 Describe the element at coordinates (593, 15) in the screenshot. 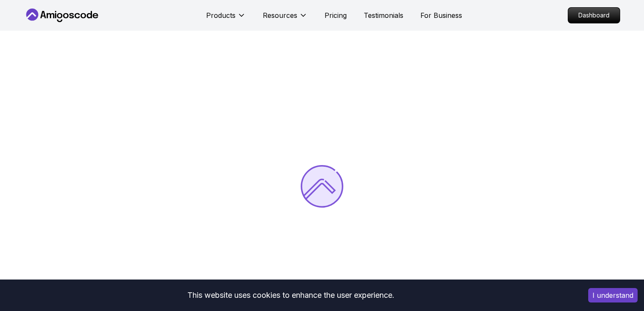

I see `p: Dashboard` at that location.